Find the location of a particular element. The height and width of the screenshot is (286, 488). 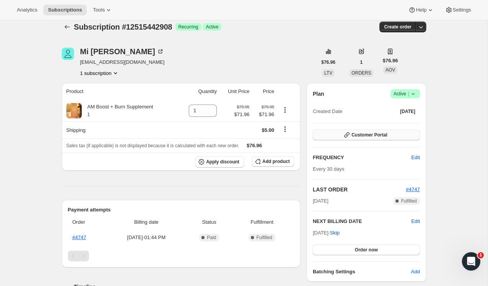

span: Fulfillment is located at coordinates (262, 222).